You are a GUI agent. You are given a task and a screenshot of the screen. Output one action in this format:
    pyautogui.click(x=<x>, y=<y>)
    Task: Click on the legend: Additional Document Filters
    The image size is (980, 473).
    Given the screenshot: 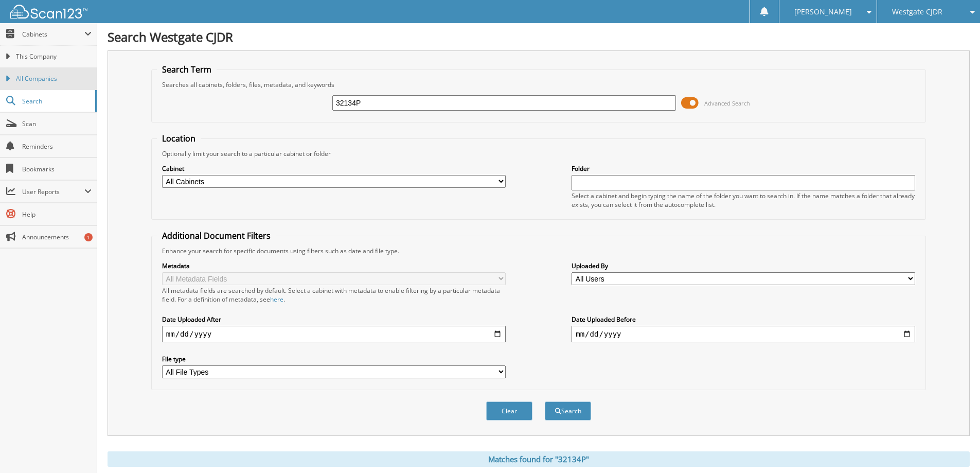 What is the action you would take?
    pyautogui.click(x=216, y=236)
    